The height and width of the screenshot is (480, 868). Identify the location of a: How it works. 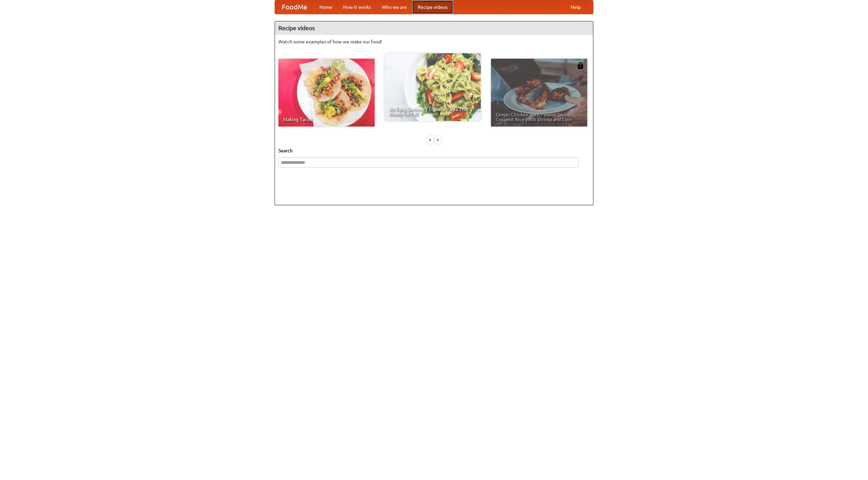
(357, 7).